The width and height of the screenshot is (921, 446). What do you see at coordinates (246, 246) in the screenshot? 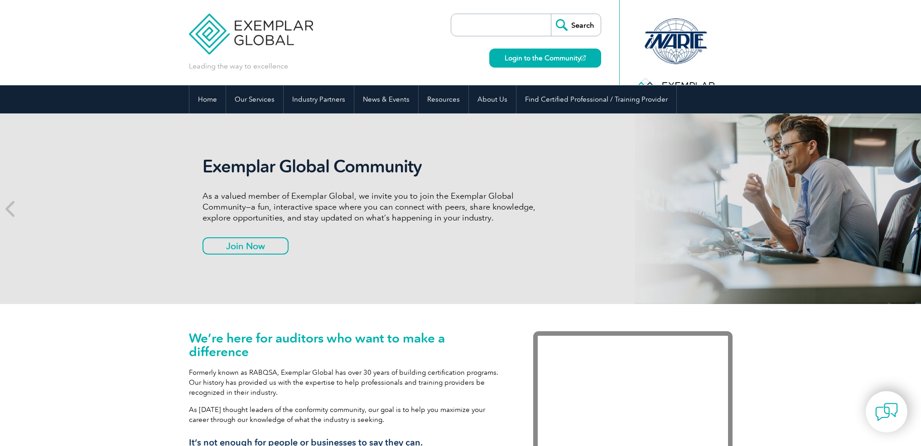
I see `a: Join Now` at bounding box center [246, 246].